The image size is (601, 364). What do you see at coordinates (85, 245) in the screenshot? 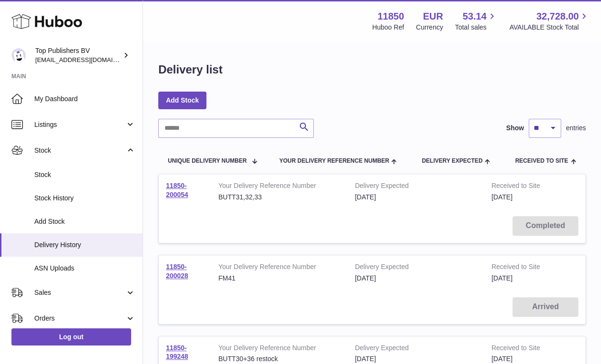
I see `span: Delivery History` at bounding box center [85, 245].